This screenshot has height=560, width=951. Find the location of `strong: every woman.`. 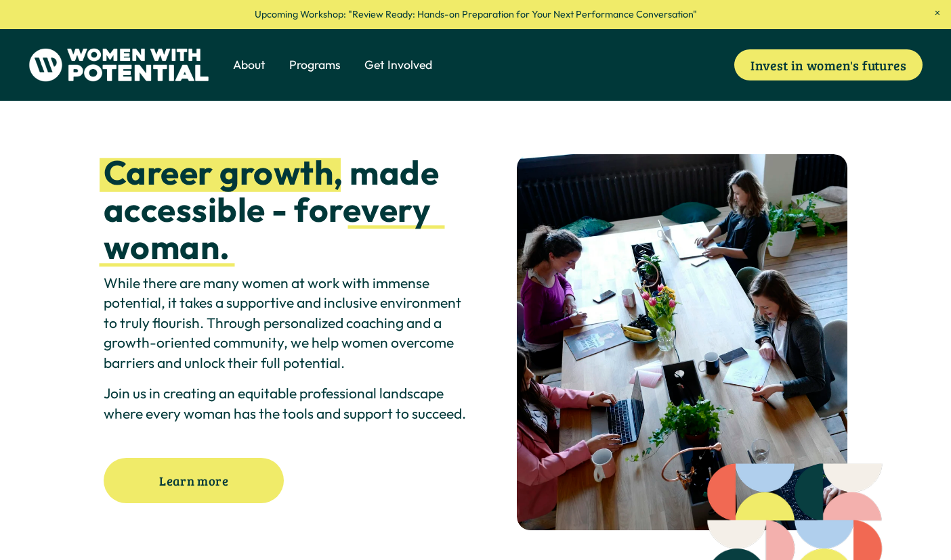

strong: every woman. is located at coordinates (270, 228).